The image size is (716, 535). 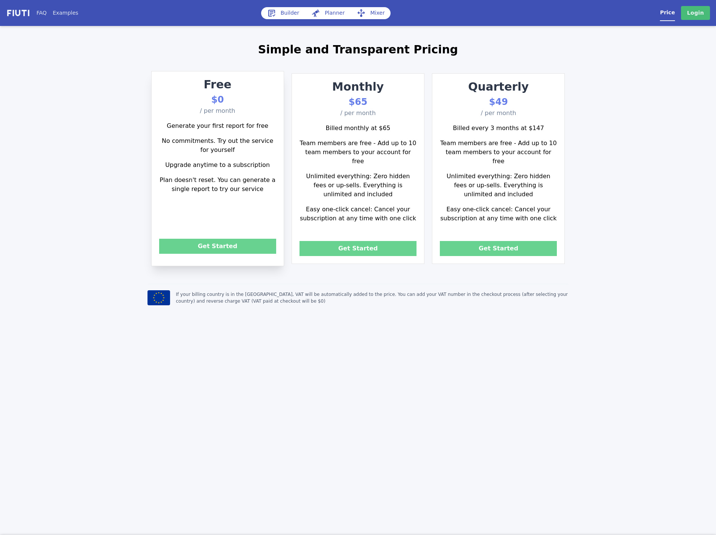 I want to click on p: $0, so click(x=217, y=100).